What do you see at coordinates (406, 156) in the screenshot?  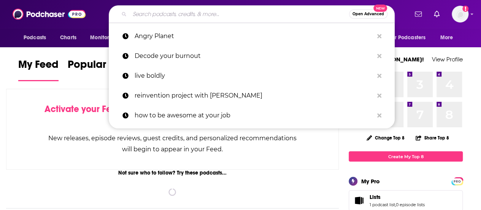 I see `a: Create My Top 8` at bounding box center [406, 156].